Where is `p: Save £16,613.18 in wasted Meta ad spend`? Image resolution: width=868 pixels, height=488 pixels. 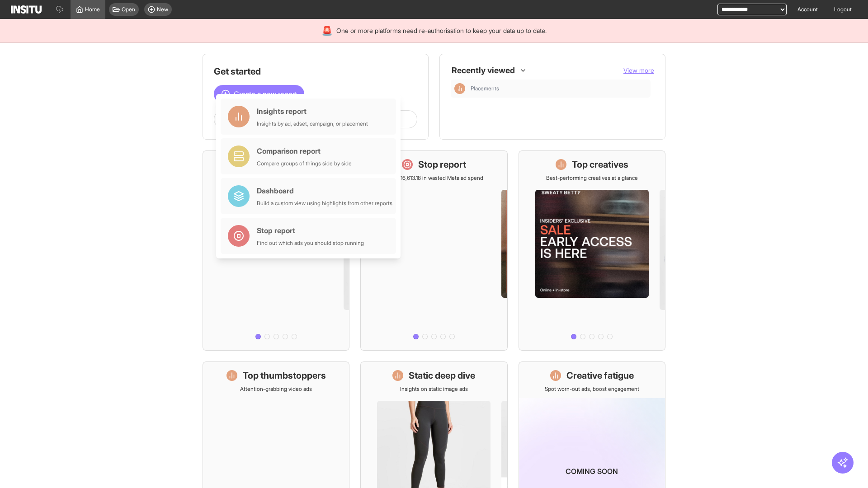
p: Save £16,613.18 in wasted Meta ad spend is located at coordinates (433, 178).